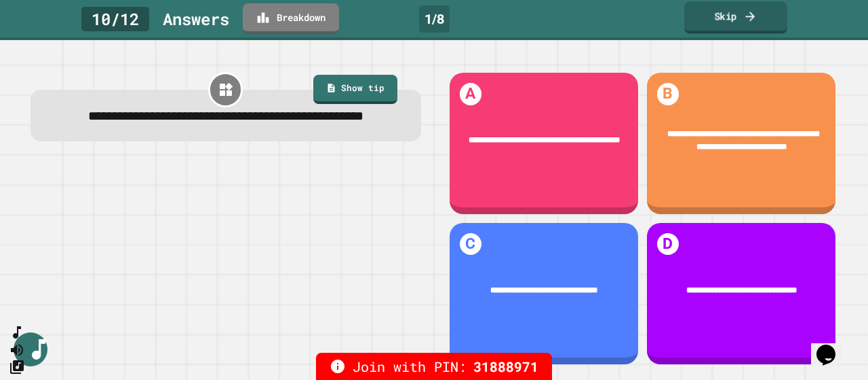 The width and height of the screenshot is (868, 380). Describe the element at coordinates (434, 19) in the screenshot. I see `div: 1 / 8` at that location.